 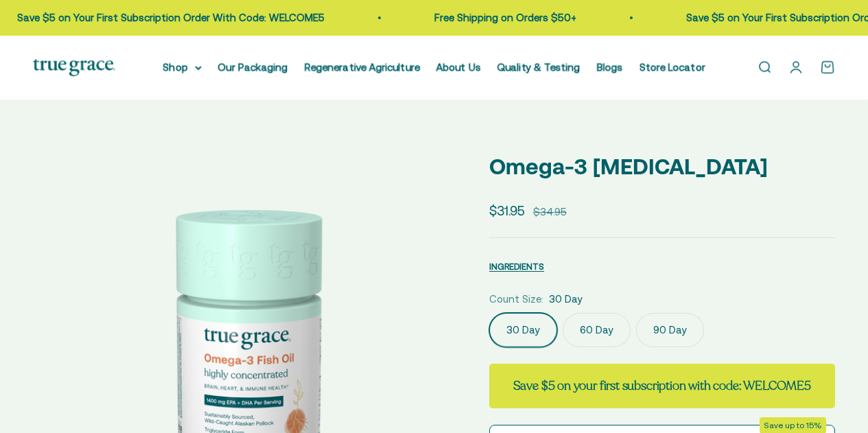 I want to click on a: Blogs, so click(x=610, y=67).